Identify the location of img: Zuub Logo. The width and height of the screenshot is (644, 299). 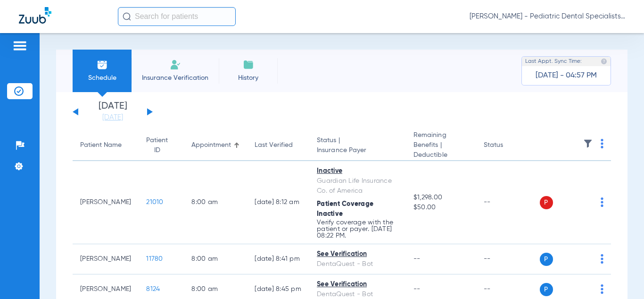
(35, 15).